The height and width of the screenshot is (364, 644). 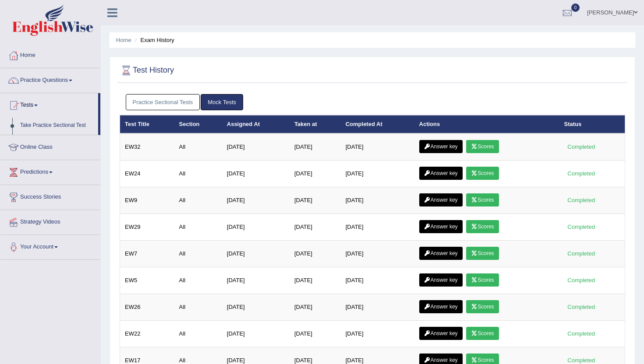 What do you see at coordinates (147, 70) in the screenshot?
I see `h2: Test History` at bounding box center [147, 70].